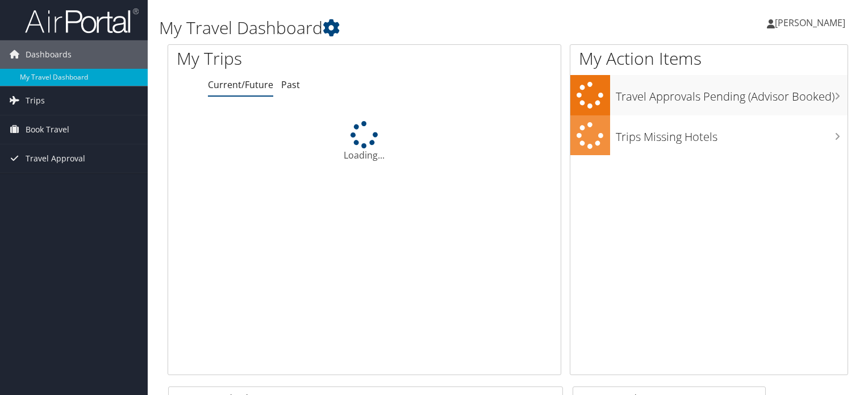  Describe the element at coordinates (282, 58) in the screenshot. I see `h1: My Trips` at that location.